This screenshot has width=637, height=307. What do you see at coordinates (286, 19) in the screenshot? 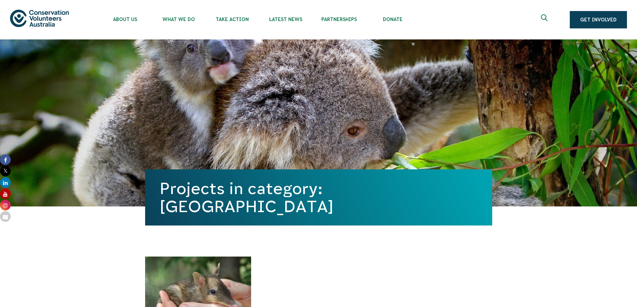
I see `span: Latest News` at bounding box center [286, 19].